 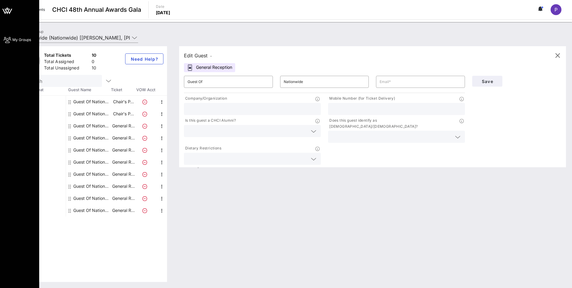 I want to click on input: Email*, so click(x=421, y=82).